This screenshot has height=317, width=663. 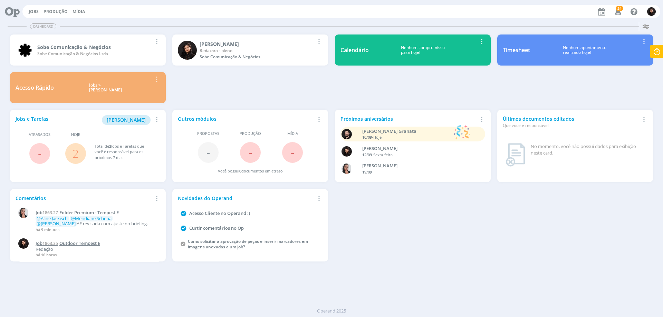 What do you see at coordinates (367, 137) in the screenshot?
I see `span: 10/09` at bounding box center [367, 137].